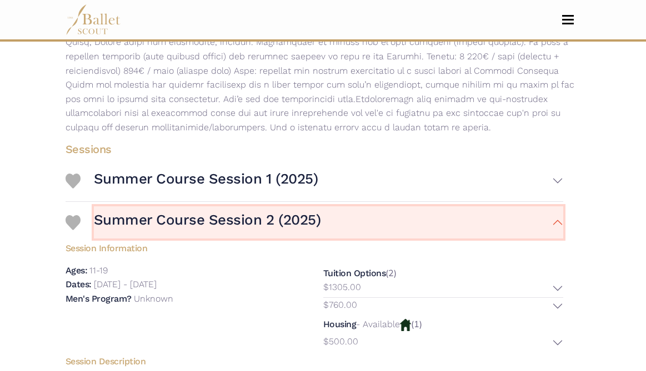  What do you see at coordinates (98, 299) in the screenshot?
I see `h5: Men's Program?` at bounding box center [98, 299].